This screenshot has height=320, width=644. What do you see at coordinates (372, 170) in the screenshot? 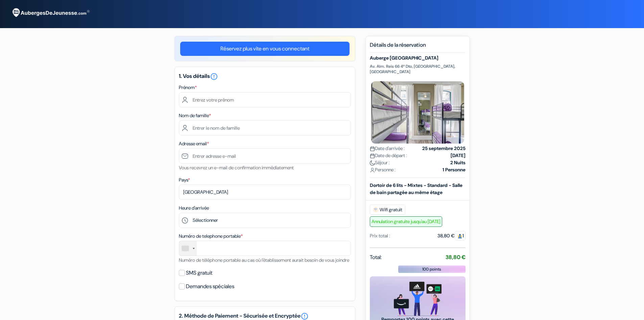
I see `img: user_icon.svg` at bounding box center [372, 170].